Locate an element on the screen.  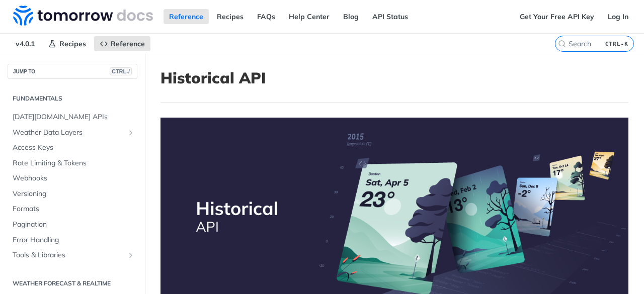
span: Versioning is located at coordinates (73, 194).